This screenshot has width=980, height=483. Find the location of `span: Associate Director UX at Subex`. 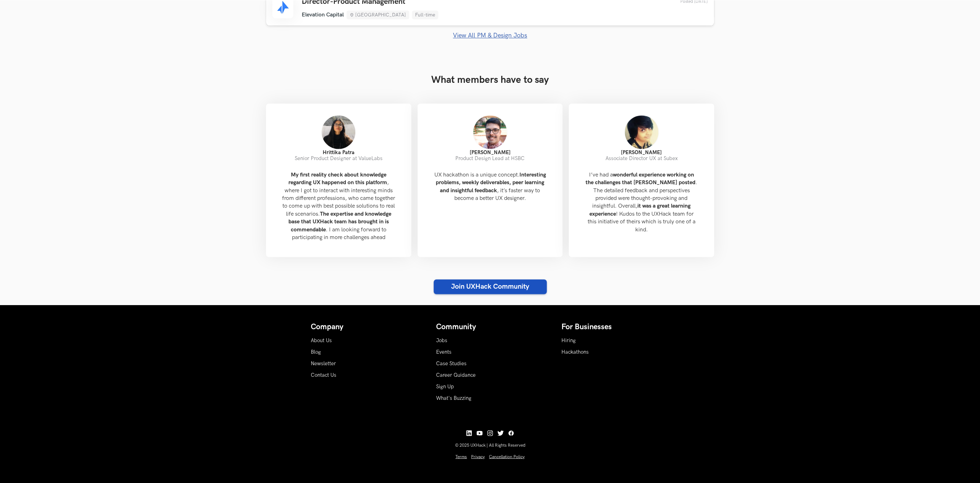

span: Associate Director UX at Subex is located at coordinates (641, 159).